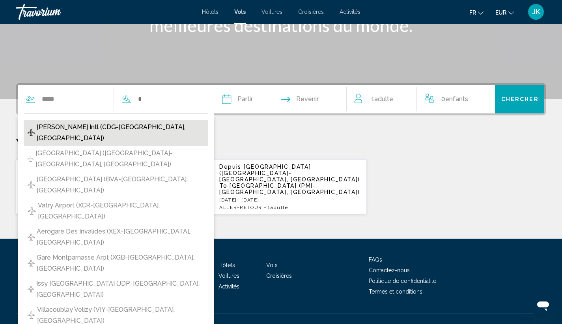 Image resolution: width=562 pixels, height=324 pixels. Describe the element at coordinates (421, 99) in the screenshot. I see `button: Travelers: 1 adult, 0 children` at that location.